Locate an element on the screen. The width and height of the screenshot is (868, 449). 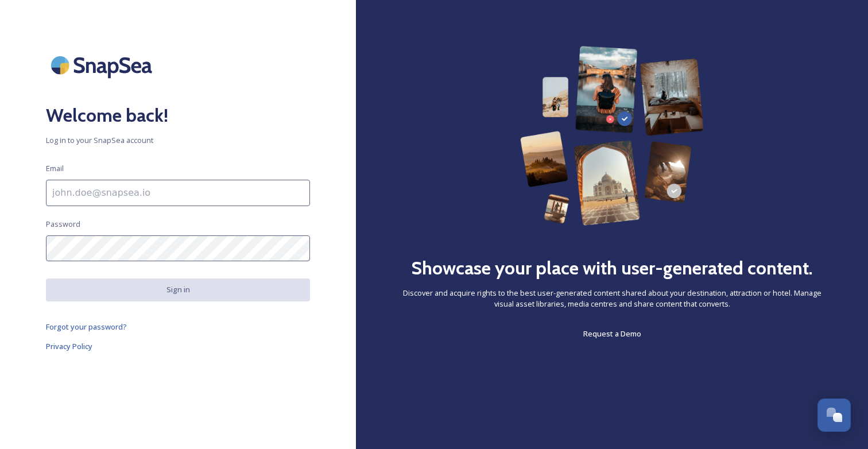
h2: Showcase your place with user-generated content. is located at coordinates (612, 269).